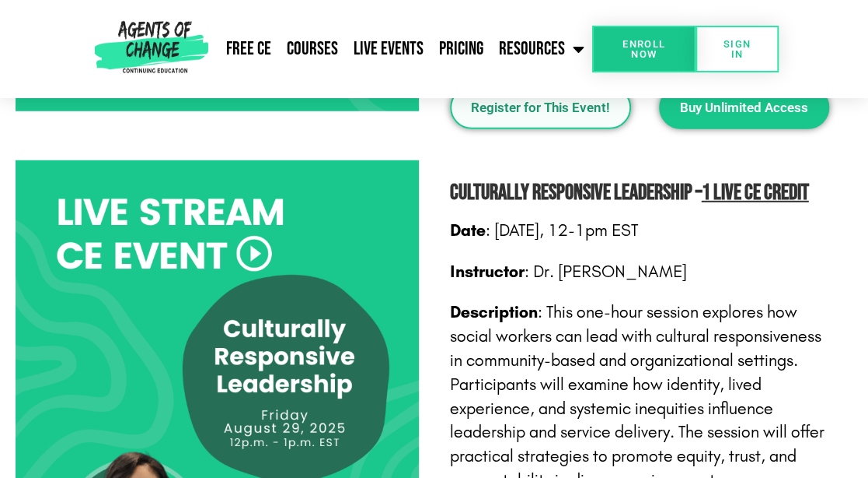  Describe the element at coordinates (737, 49) in the screenshot. I see `a: SIGN IN` at that location.